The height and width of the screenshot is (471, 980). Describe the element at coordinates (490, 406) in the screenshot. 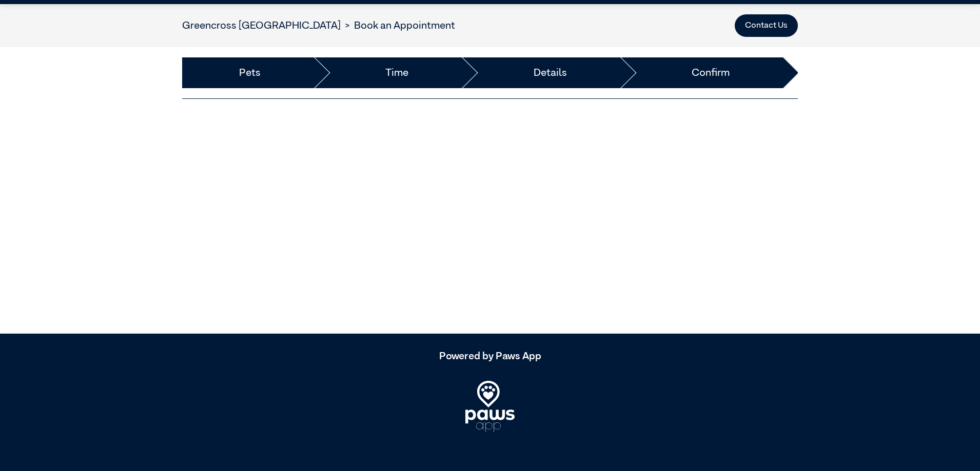

I see `img: PawsApp` at that location.